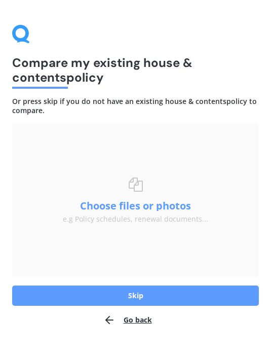 The height and width of the screenshot is (353, 271). Describe the element at coordinates (135, 70) in the screenshot. I see `h1: Compare my existing house & contents policy` at that location.